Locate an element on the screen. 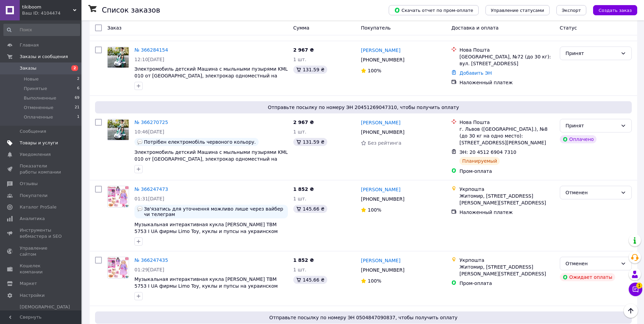 This screenshot has width=644, height=324. span: Доставка и оплата is located at coordinates (475, 28).